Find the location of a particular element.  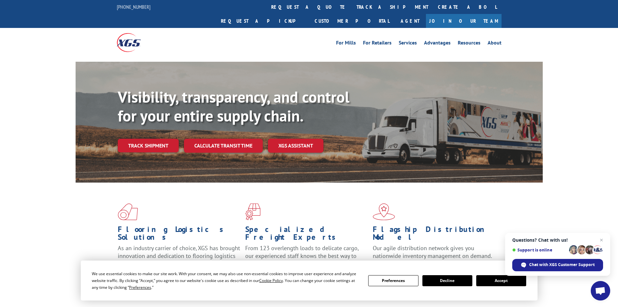

img: xgs-icon-total-supply-chain-intelligence-red is located at coordinates (128, 212).